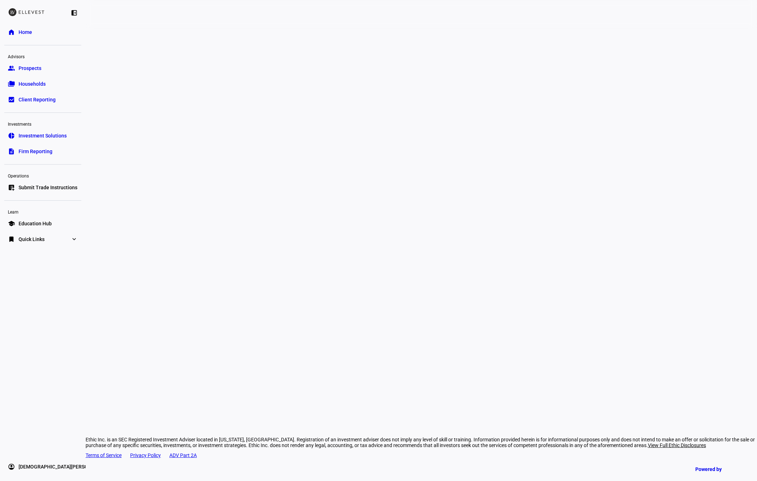  I want to click on a: descriptionFirm Reporting, so click(43, 151).